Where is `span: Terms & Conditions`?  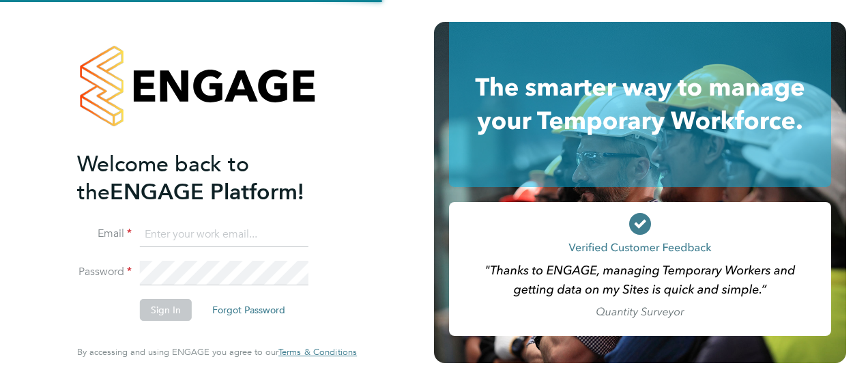 span: Terms & Conditions is located at coordinates (317, 352).